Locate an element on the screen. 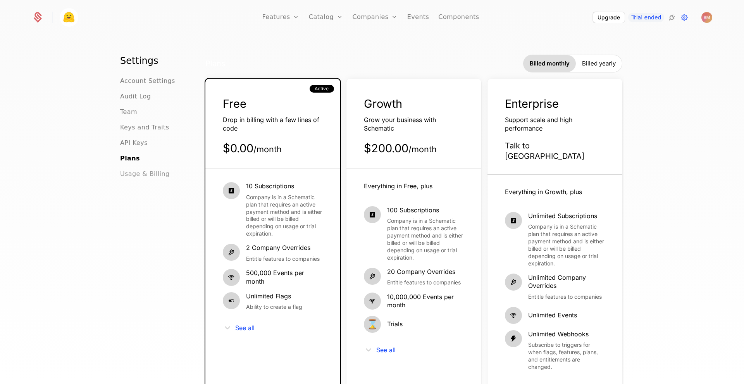 The image size is (744, 384). span: Drop in billing with a few lines of code is located at coordinates (271, 124).